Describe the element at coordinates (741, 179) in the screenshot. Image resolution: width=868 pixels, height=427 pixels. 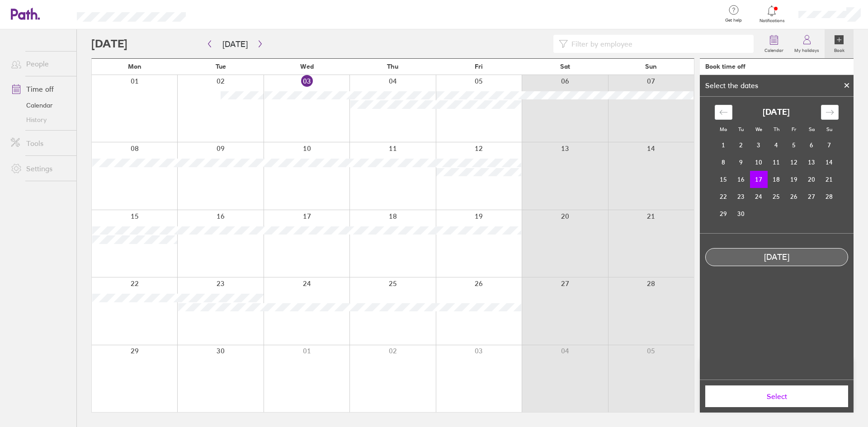
I see `td: Tuesday, September 16, 2025` at that location.